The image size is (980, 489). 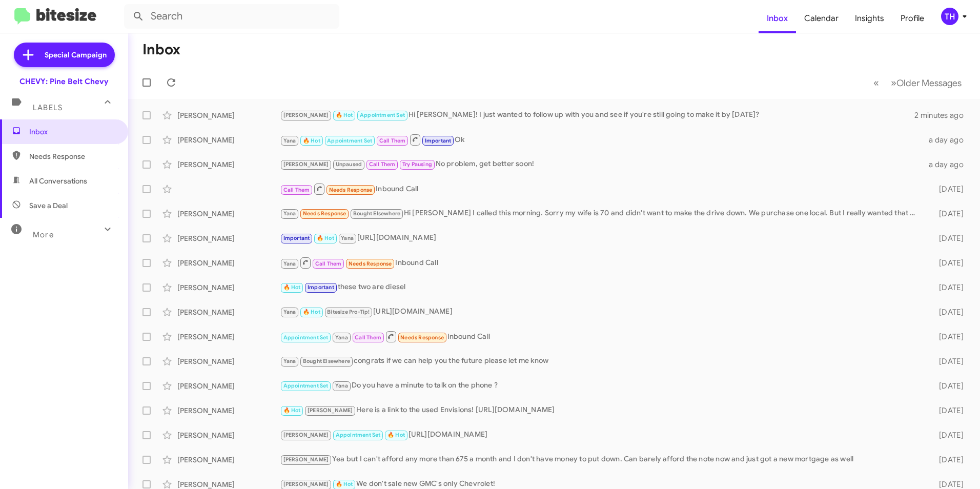 What do you see at coordinates (417, 164) in the screenshot?
I see `span: Try Pausing` at bounding box center [417, 164].